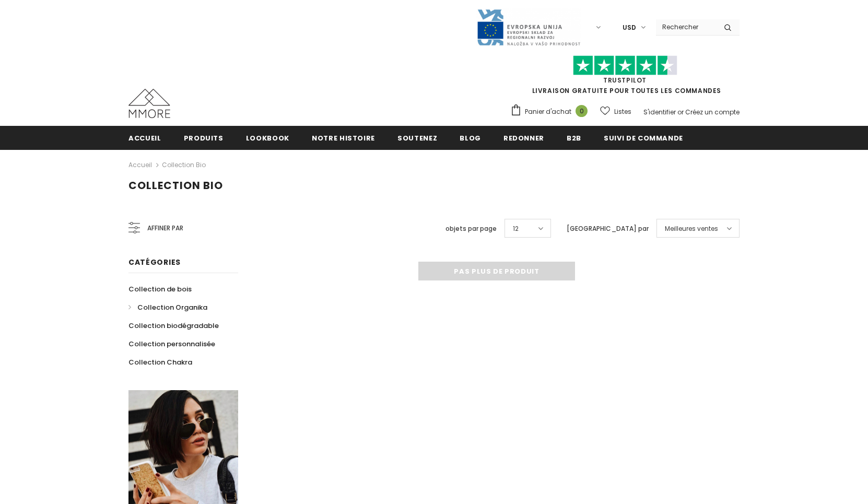  I want to click on a: Collection personnalisée, so click(171, 344).